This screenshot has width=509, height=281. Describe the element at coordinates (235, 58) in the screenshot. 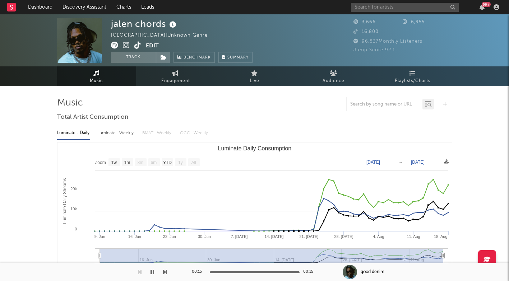

I see `button: Summary` at that location.